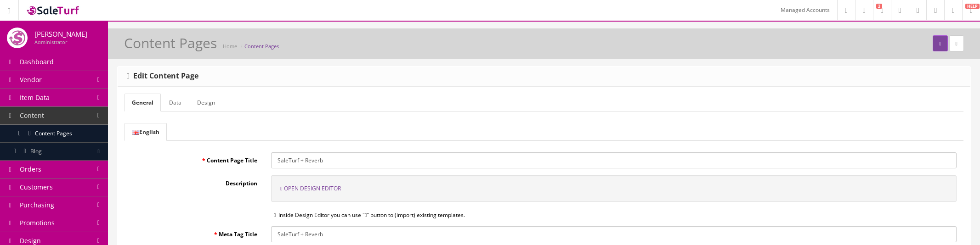 This screenshot has height=245, width=980. I want to click on a: Content Pages, so click(262, 46).